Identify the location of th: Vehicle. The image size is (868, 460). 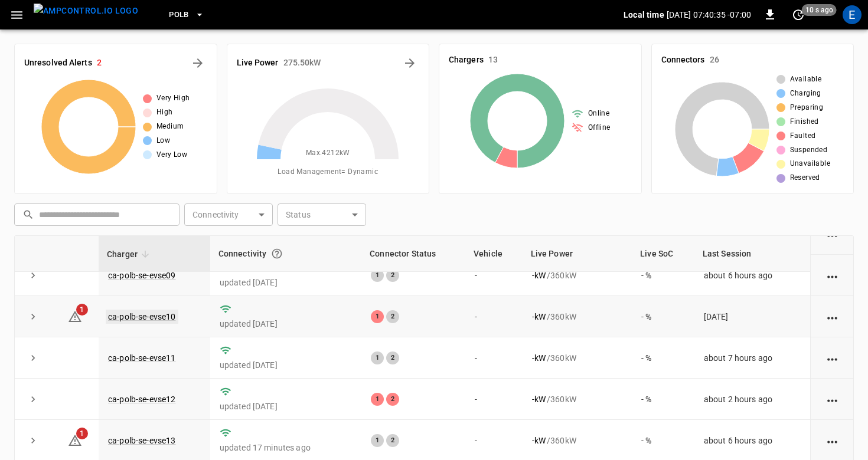
(494, 254).